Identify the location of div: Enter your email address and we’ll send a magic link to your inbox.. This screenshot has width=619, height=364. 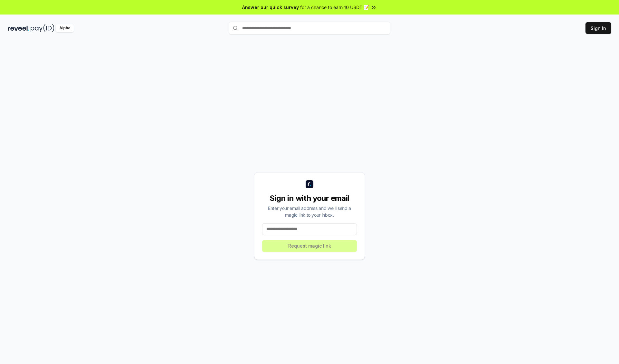
(309, 211).